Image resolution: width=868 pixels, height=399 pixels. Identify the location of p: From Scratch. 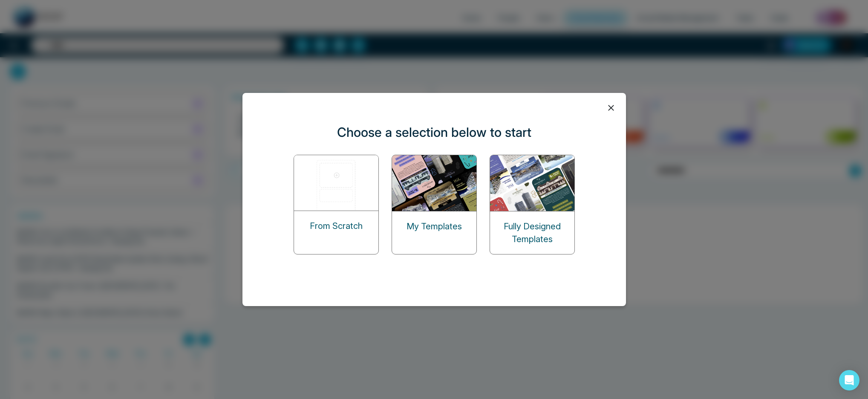
(336, 226).